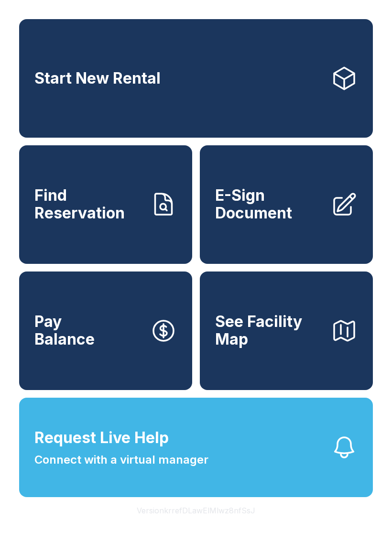 The width and height of the screenshot is (392, 543). Describe the element at coordinates (106, 331) in the screenshot. I see `button: PayBalance` at that location.